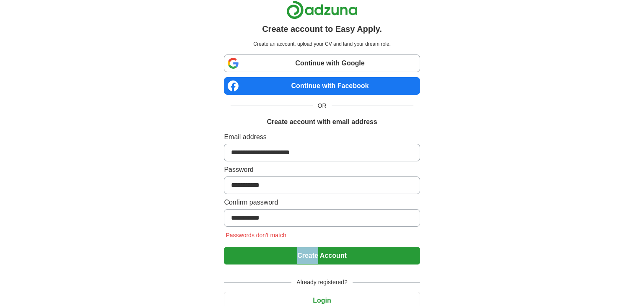 Image resolution: width=644 pixels, height=306 pixels. What do you see at coordinates (322, 122) in the screenshot?
I see `h1: Create account with email address` at bounding box center [322, 122].